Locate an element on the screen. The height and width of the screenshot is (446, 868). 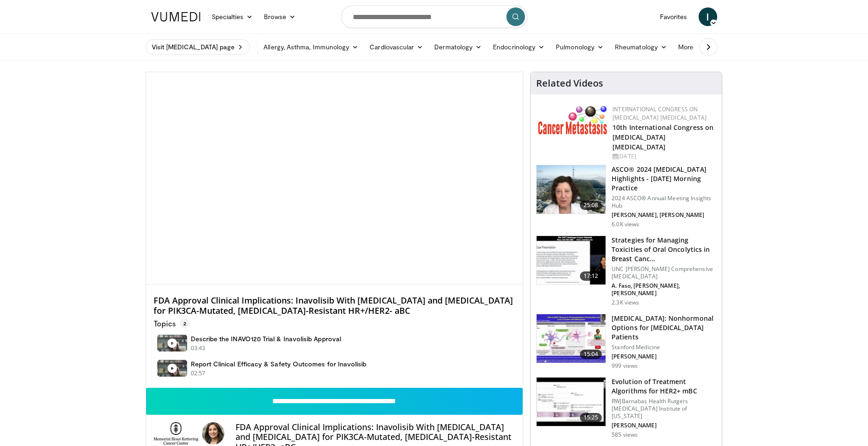
input: Search topics, interventions is located at coordinates (434, 17).